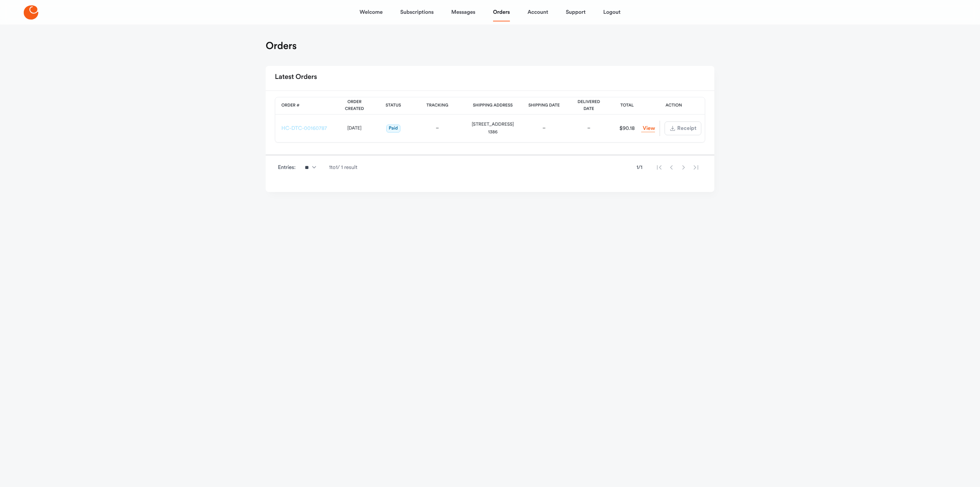 This screenshot has height=487, width=980. I want to click on a: Welcome, so click(371, 12).